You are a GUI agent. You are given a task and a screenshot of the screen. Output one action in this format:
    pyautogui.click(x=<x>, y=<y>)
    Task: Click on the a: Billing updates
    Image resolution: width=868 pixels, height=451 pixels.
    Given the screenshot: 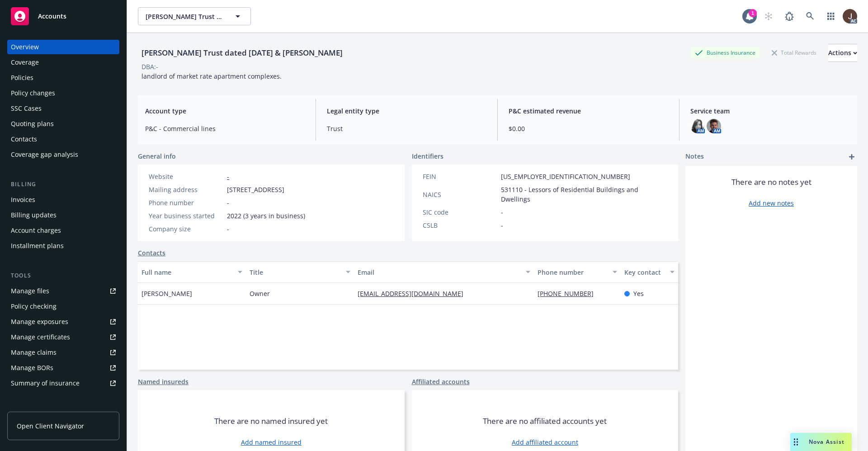 What is the action you would take?
    pyautogui.click(x=63, y=215)
    